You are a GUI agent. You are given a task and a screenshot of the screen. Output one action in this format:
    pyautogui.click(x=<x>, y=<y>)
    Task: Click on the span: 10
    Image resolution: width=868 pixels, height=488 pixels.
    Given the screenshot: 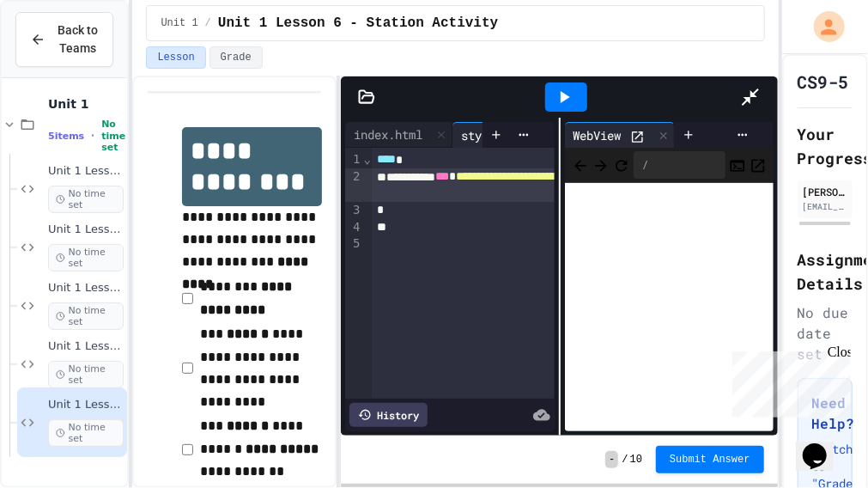 What is the action you would take?
    pyautogui.click(x=636, y=459)
    